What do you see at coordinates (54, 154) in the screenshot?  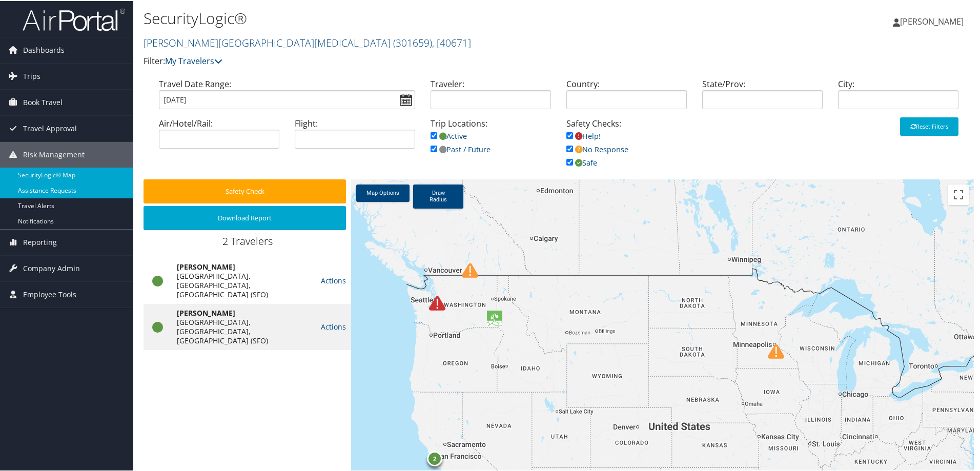 I see `span: Risk Management` at bounding box center [54, 154].